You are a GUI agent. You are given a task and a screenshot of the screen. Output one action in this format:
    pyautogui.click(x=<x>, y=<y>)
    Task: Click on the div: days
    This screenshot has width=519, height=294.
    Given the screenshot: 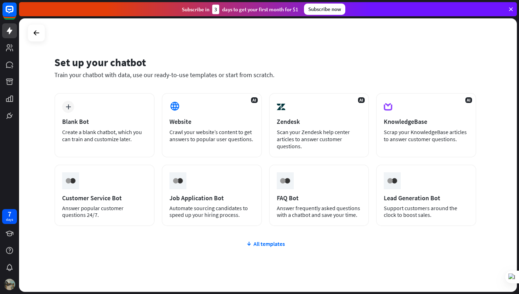 What is the action you would take?
    pyautogui.click(x=10, y=219)
    